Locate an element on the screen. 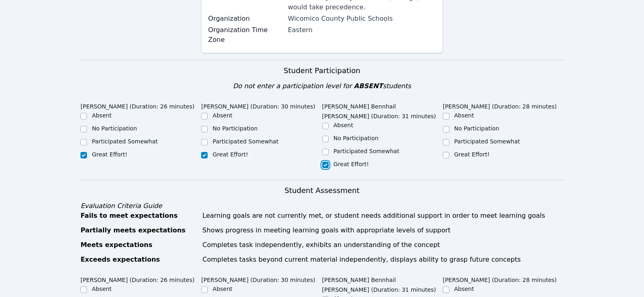  div: Completes task independently, exhibits an understanding of the concept is located at coordinates (383, 245).